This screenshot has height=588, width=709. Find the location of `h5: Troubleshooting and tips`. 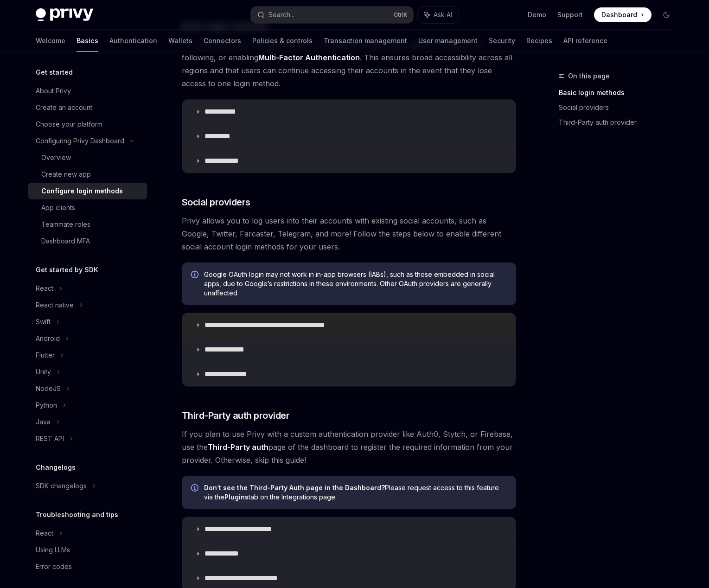

h5: Troubleshooting and tips is located at coordinates (77, 515).